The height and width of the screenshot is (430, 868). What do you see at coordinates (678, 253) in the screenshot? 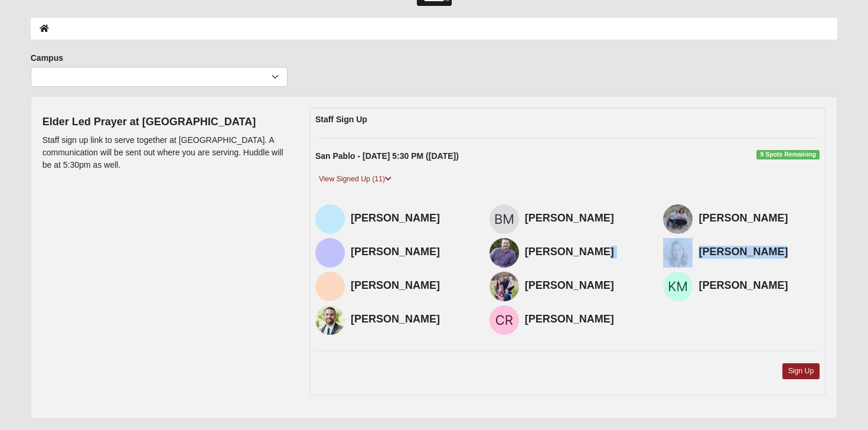
I see `img: Robin Ditrani` at bounding box center [678, 253].